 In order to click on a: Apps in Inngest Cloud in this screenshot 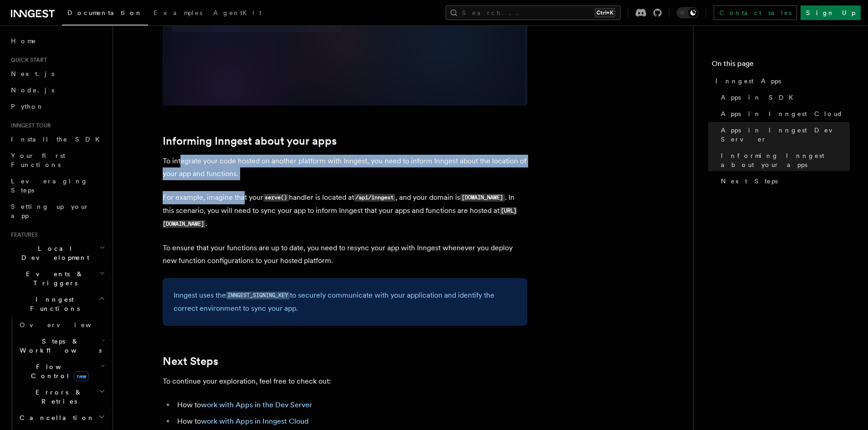, I will do `click(783, 114)`.